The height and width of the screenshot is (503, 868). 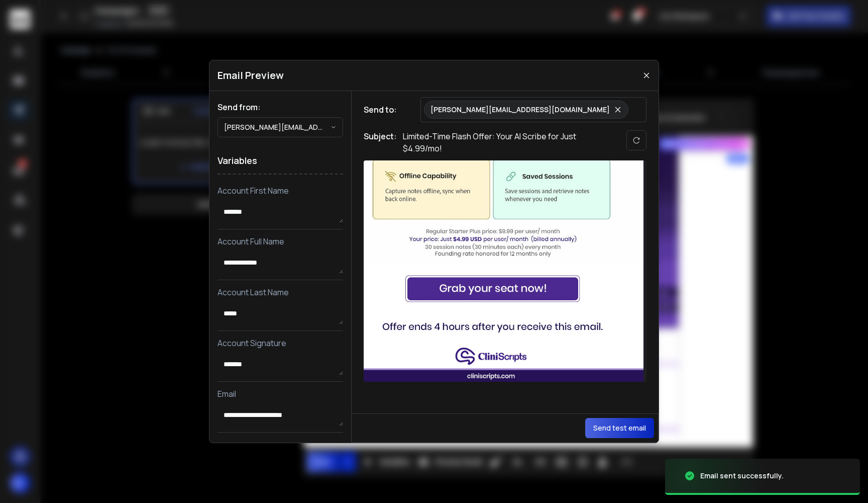 I want to click on button: Send test email, so click(x=620, y=428).